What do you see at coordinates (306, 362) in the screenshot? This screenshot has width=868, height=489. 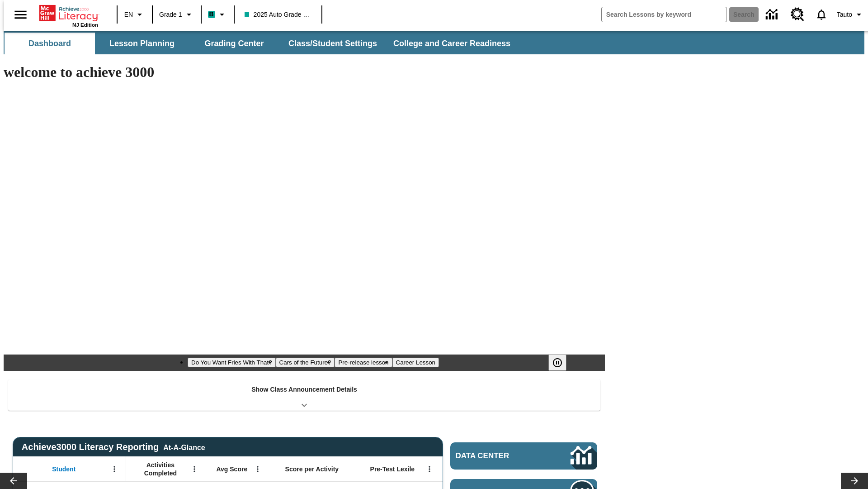 I see `button: Slide 2 Cars of the Future?` at bounding box center [306, 362].